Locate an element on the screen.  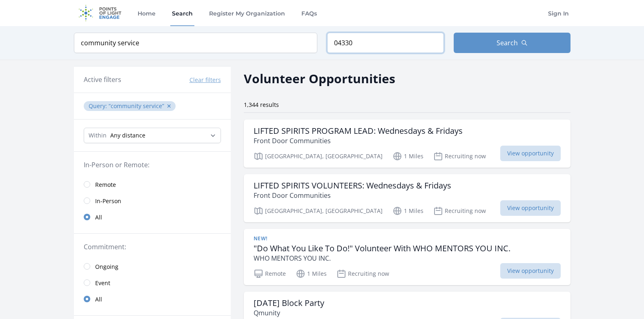
a: Remote is located at coordinates (152, 184).